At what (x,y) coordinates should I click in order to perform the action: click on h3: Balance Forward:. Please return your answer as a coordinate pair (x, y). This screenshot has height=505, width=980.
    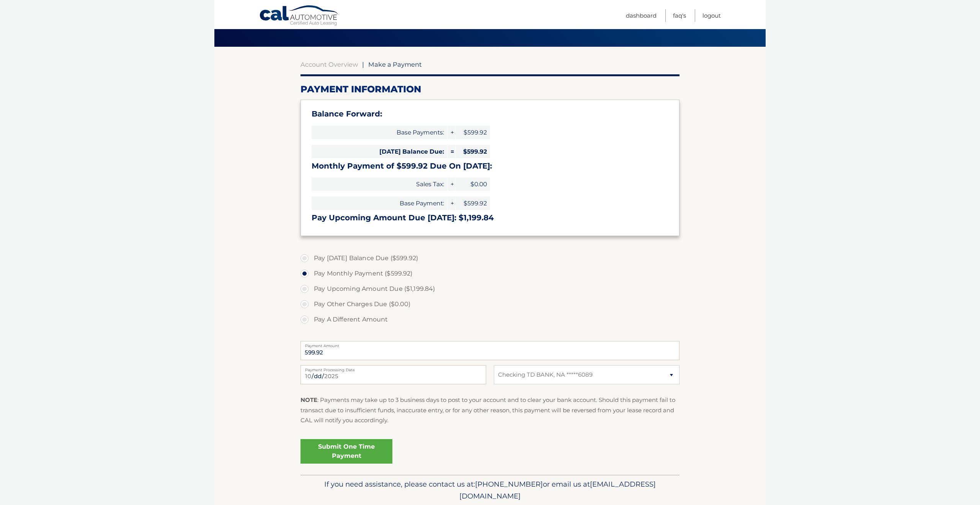
    Looking at the image, I should click on (490, 114).